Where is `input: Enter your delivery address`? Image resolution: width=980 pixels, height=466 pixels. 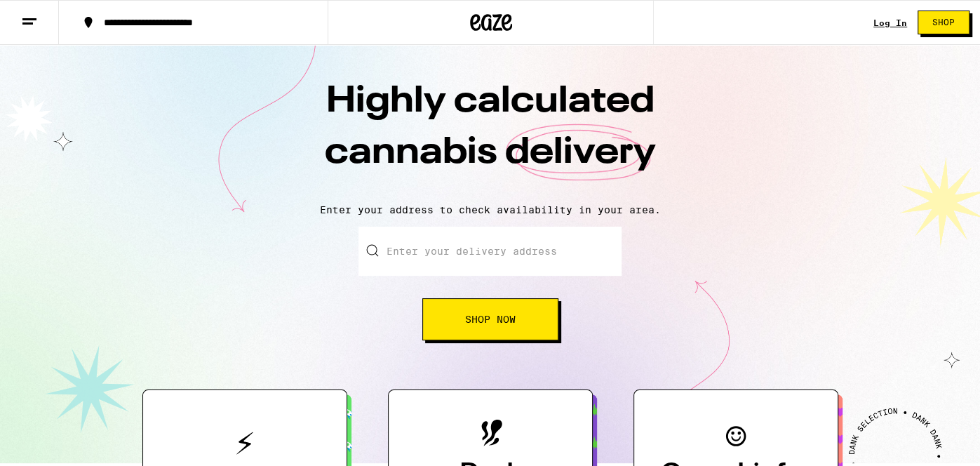 input: Enter your delivery address is located at coordinates (490, 252).